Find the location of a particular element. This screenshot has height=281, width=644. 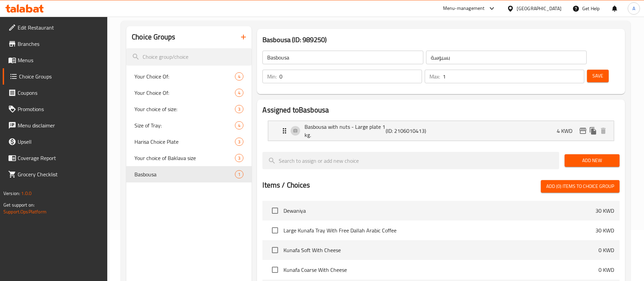

div: Expand is located at coordinates (441, 131).